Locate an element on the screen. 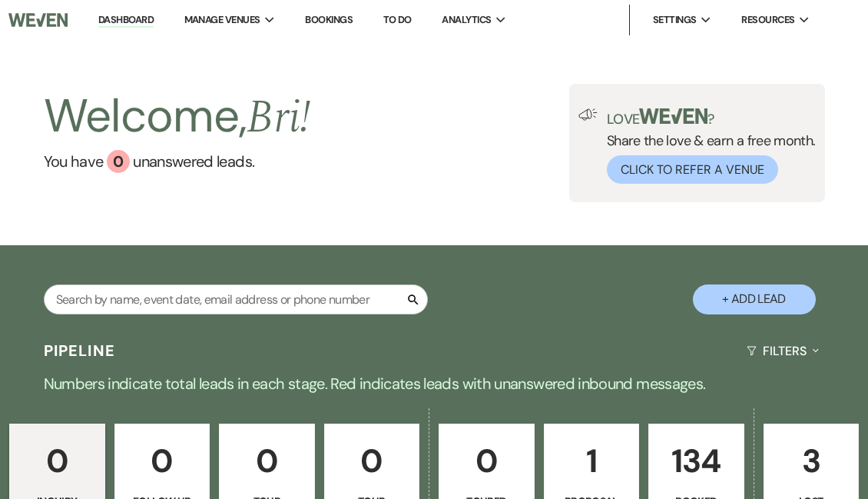 The image size is (868, 499). input: Search by name, event date, email address or phone number is located at coordinates (236, 299).